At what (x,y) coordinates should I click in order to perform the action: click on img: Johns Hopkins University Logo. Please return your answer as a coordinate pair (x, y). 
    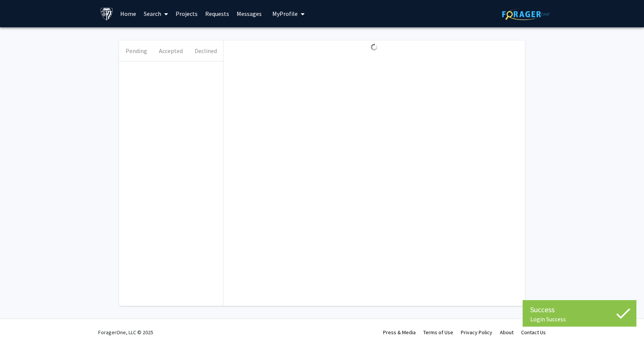
    Looking at the image, I should click on (107, 14).